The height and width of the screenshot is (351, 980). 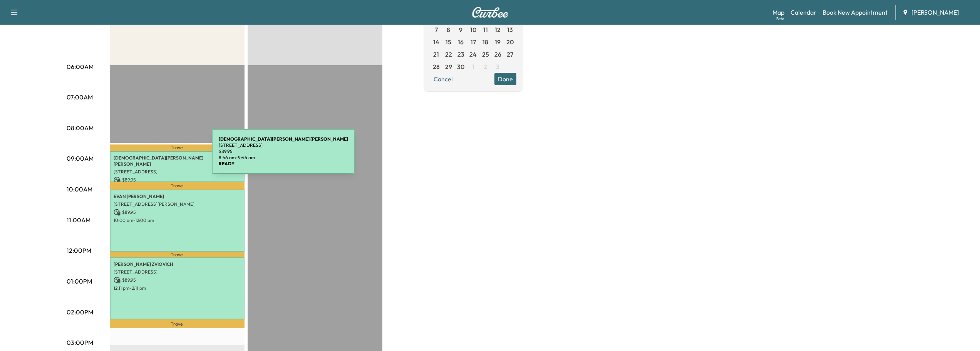 I want to click on p: 10:00 am - 12:00 pm, so click(x=177, y=220).